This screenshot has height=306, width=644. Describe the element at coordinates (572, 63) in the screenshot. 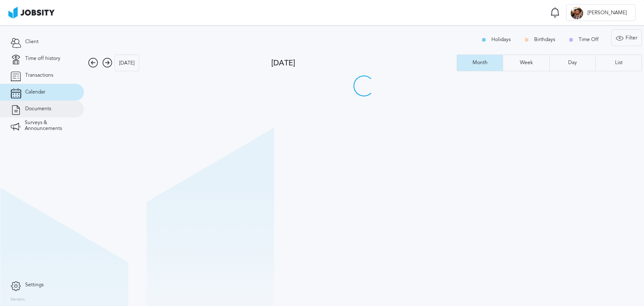

I see `button: Day` at that location.